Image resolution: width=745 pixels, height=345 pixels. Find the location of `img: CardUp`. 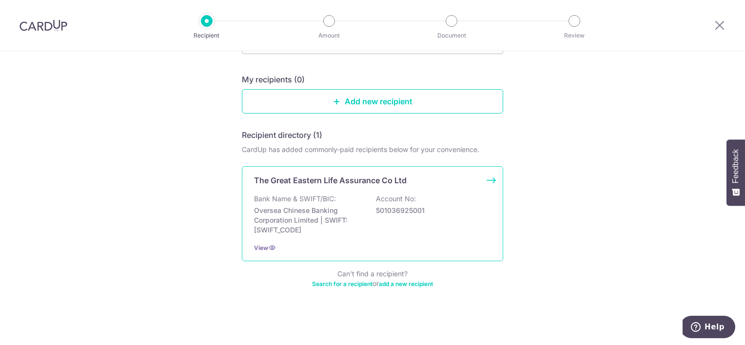

img: CardUp is located at coordinates (43, 25).